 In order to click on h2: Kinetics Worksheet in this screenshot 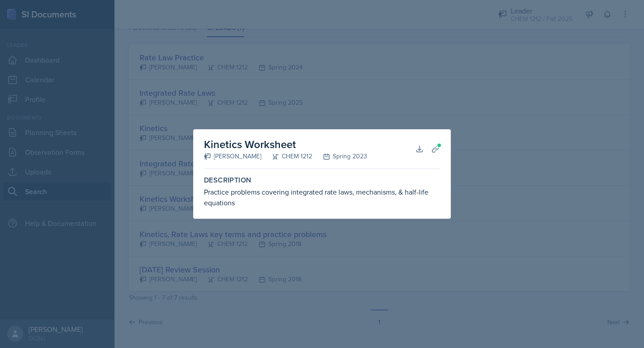, I will do `click(285, 145)`.